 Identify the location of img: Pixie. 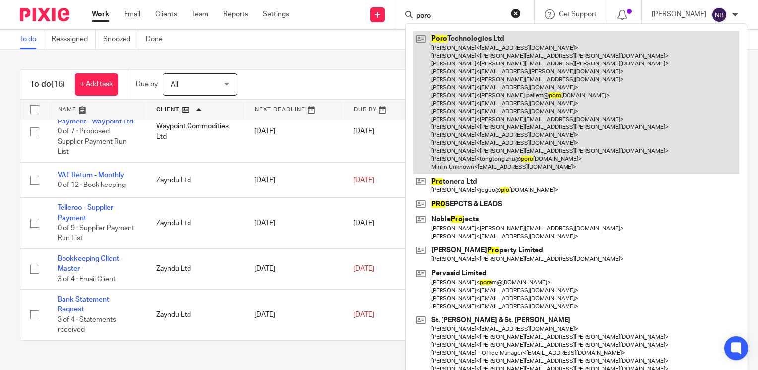
(45, 14).